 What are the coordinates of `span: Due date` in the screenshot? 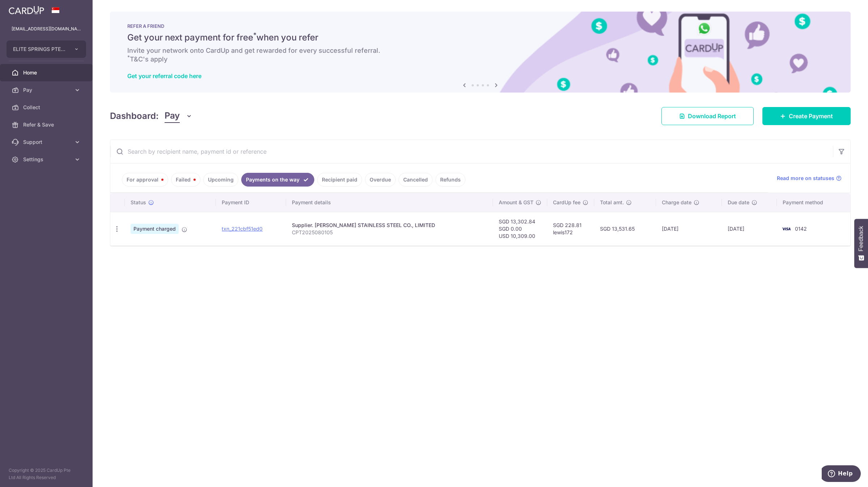 It's located at (739, 202).